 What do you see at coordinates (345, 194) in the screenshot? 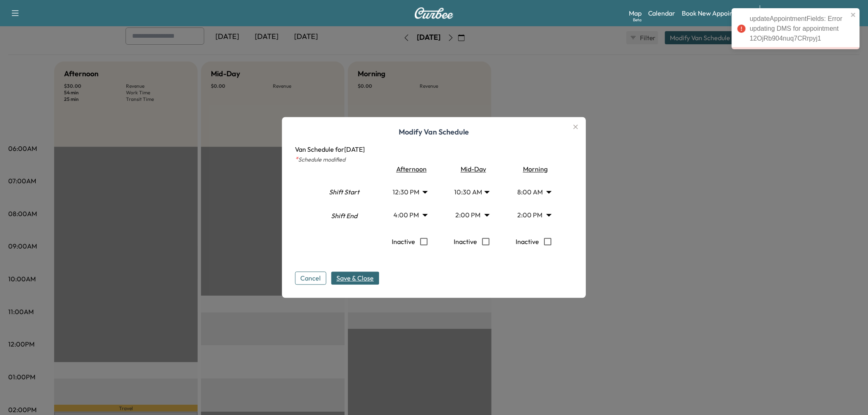
I see `div: Shift Start` at bounding box center [345, 194].